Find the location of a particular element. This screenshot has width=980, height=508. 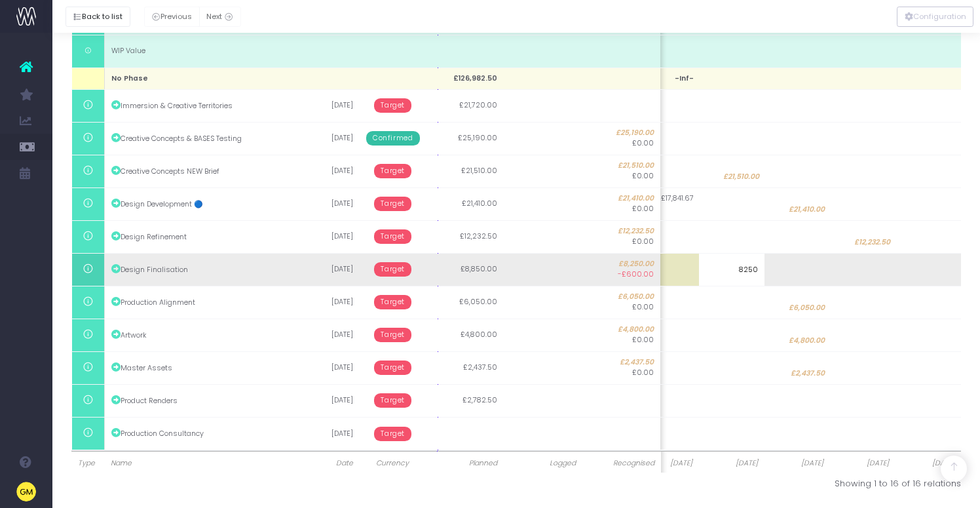

td: Design Development 🔵 is located at coordinates (202, 204).